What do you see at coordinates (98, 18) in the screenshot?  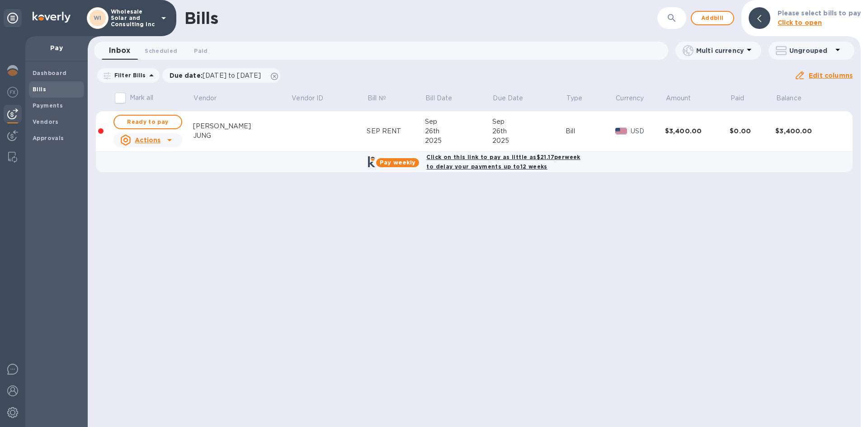 I see `b: WI` at bounding box center [98, 18].